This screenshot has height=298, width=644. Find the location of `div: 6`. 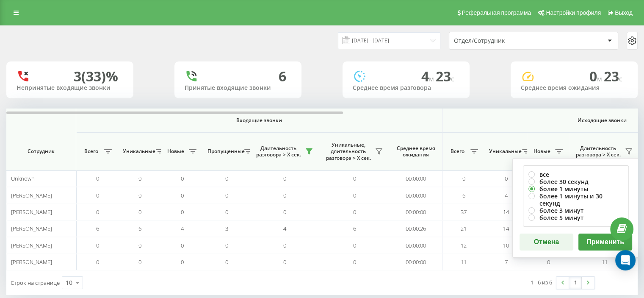

div: 6 is located at coordinates (283, 76).